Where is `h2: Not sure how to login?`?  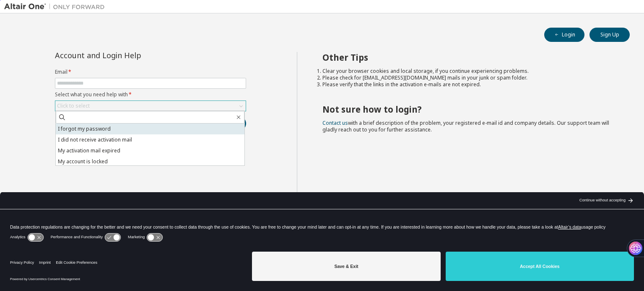
h2: Not sure how to login? is located at coordinates (469, 109).